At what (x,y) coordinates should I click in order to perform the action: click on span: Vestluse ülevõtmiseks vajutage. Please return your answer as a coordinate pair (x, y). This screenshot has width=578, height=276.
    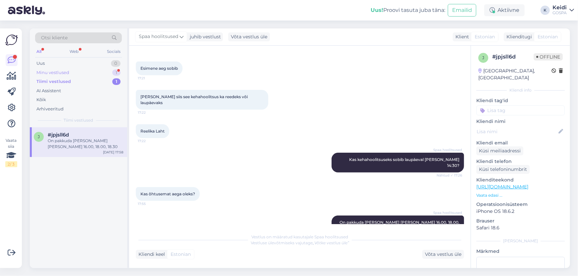
    Looking at the image, I should click on (300, 243).